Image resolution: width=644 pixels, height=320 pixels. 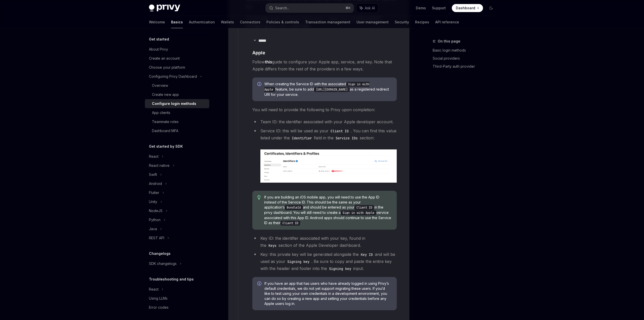 I want to click on code: Key ID, so click(x=367, y=254).